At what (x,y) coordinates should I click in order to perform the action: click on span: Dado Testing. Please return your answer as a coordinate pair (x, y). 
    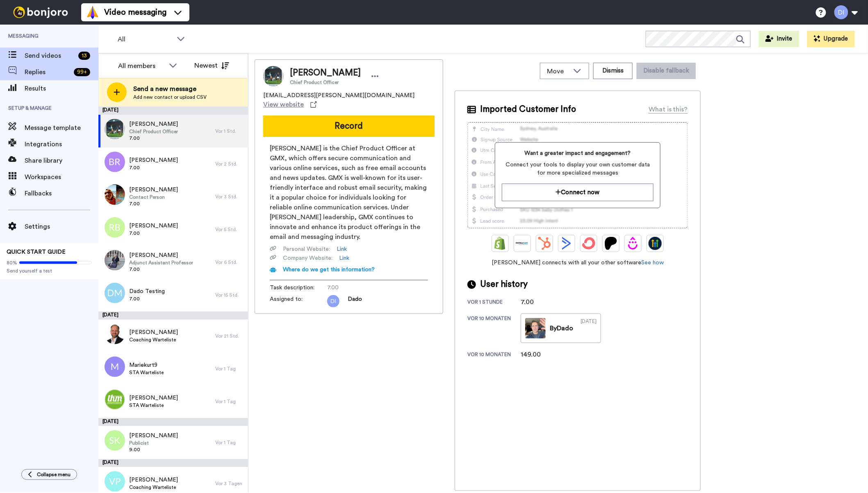
    Looking at the image, I should click on (147, 291).